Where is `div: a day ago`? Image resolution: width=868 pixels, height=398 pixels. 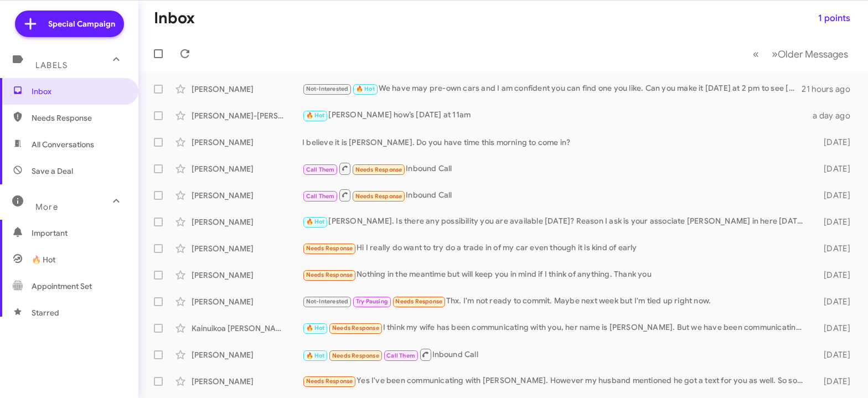
div: a day ago is located at coordinates (834, 116).